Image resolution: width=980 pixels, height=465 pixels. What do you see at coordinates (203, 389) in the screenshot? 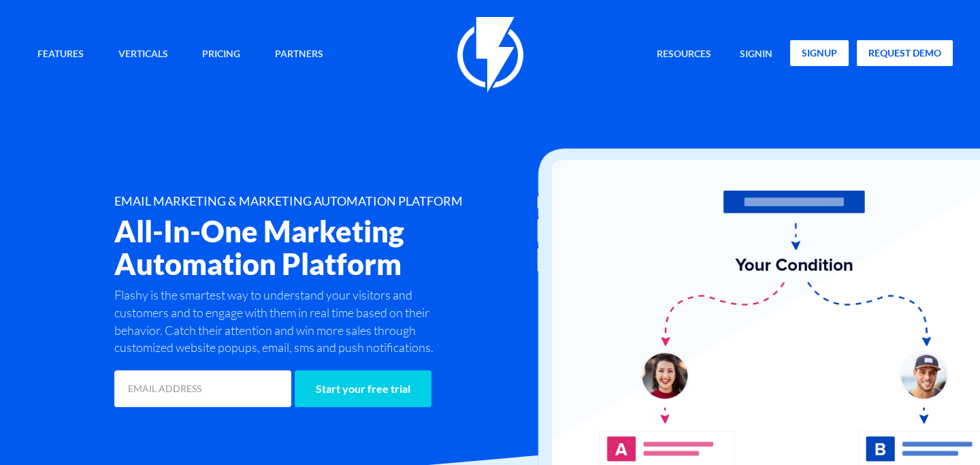
I see `input: EMAIL ADDRESS` at bounding box center [203, 389].